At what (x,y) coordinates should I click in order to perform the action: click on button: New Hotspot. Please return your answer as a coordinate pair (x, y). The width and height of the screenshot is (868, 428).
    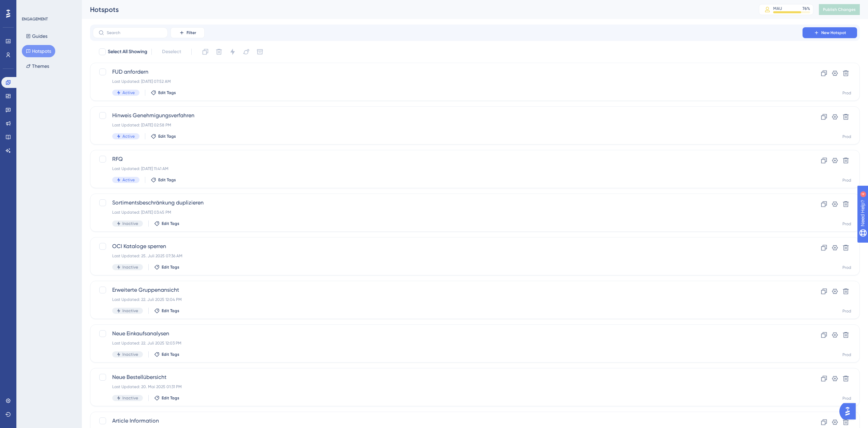
    Looking at the image, I should click on (829, 33).